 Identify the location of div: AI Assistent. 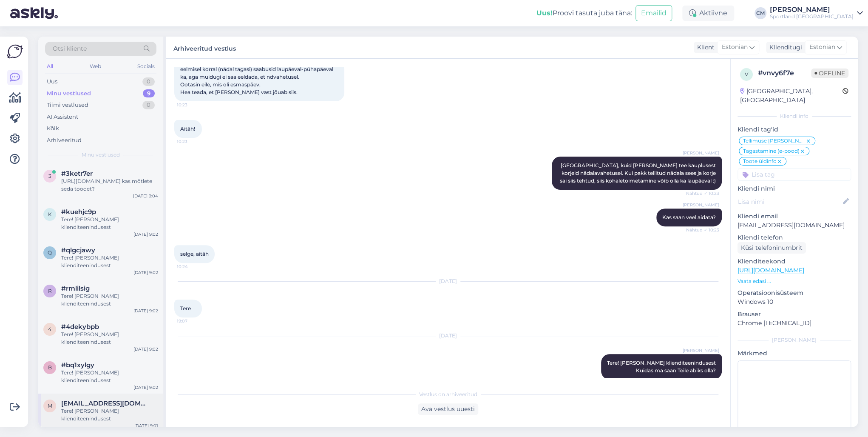
(63, 117).